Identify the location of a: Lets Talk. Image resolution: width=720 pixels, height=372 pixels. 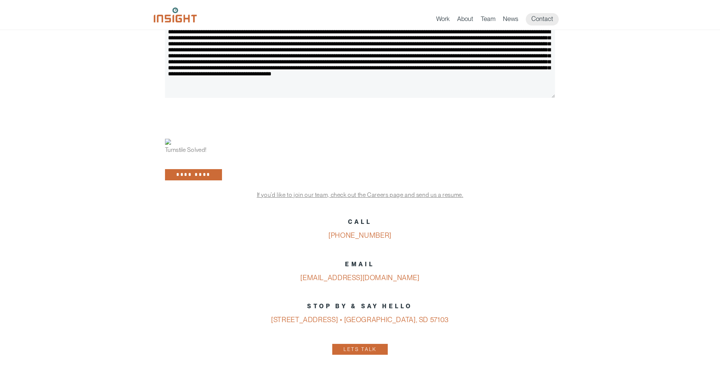
(360, 349).